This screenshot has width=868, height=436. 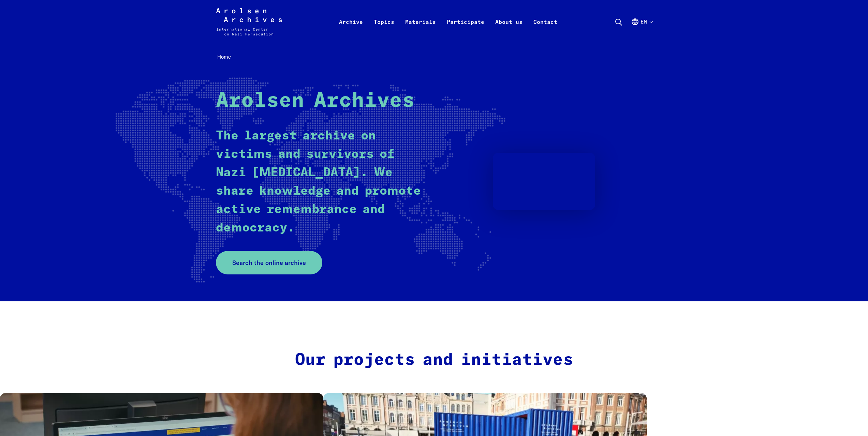 What do you see at coordinates (641, 30) in the screenshot?
I see `button: English, language selection` at bounding box center [641, 30].